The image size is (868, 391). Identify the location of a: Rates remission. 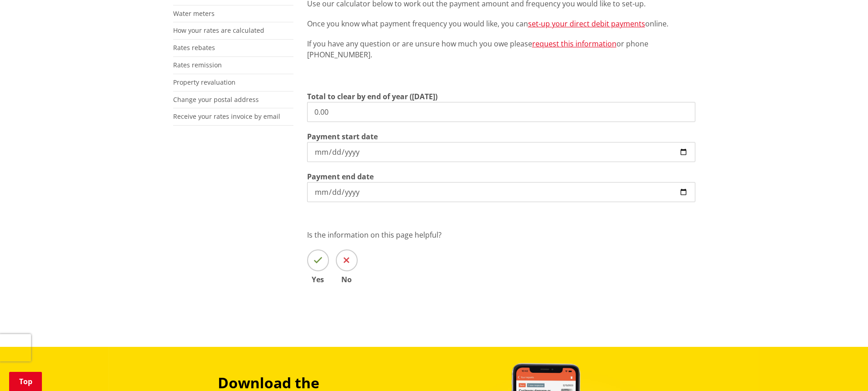
(197, 65).